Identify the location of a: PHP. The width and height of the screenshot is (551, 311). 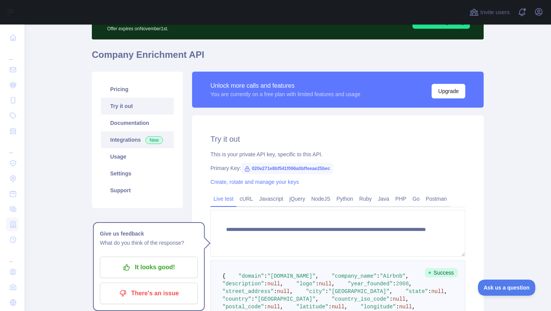
(401, 199).